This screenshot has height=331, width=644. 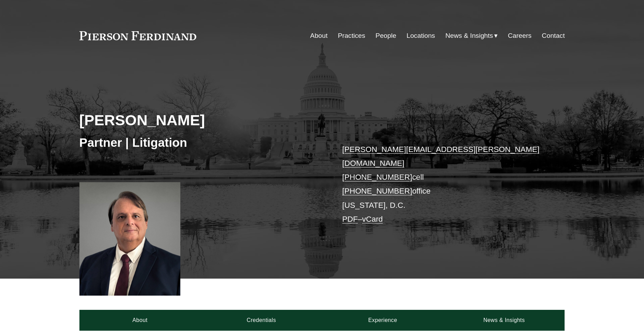 What do you see at coordinates (382, 321) in the screenshot?
I see `a: Experience` at bounding box center [382, 321].